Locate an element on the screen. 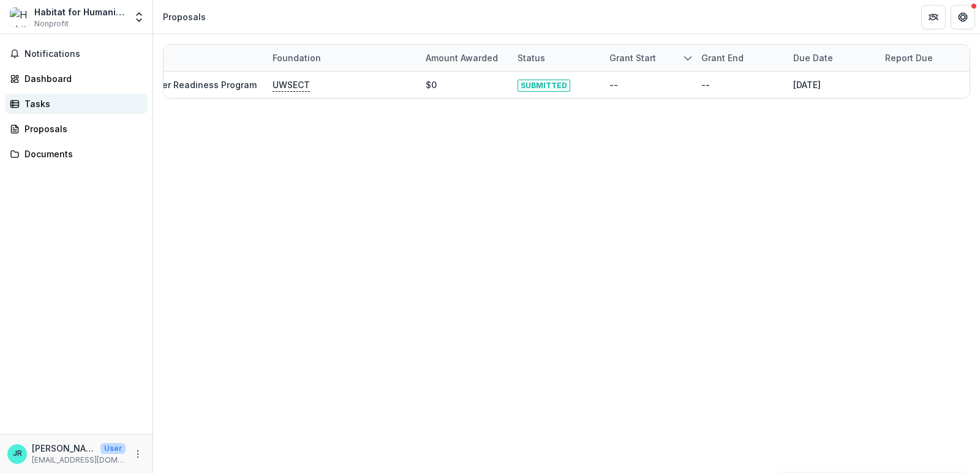  img: Habitat for Humanity of Eastern Connecticut, Inc. is located at coordinates (20, 17).